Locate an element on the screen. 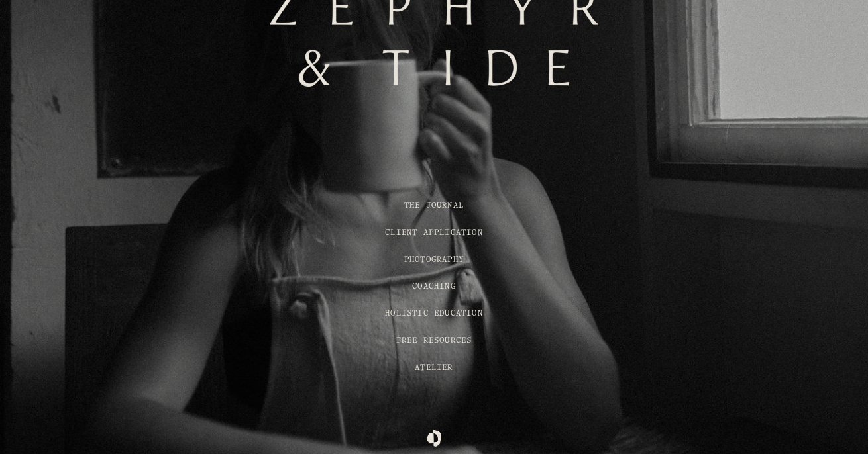 This screenshot has height=454, width=868. span: Photography is located at coordinates (434, 260).